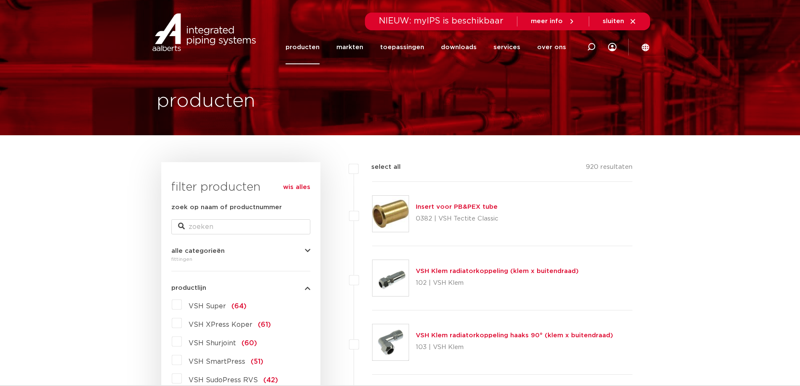 The width and height of the screenshot is (800, 386). Describe the element at coordinates (206, 101) in the screenshot. I see `h1: producten` at that location.